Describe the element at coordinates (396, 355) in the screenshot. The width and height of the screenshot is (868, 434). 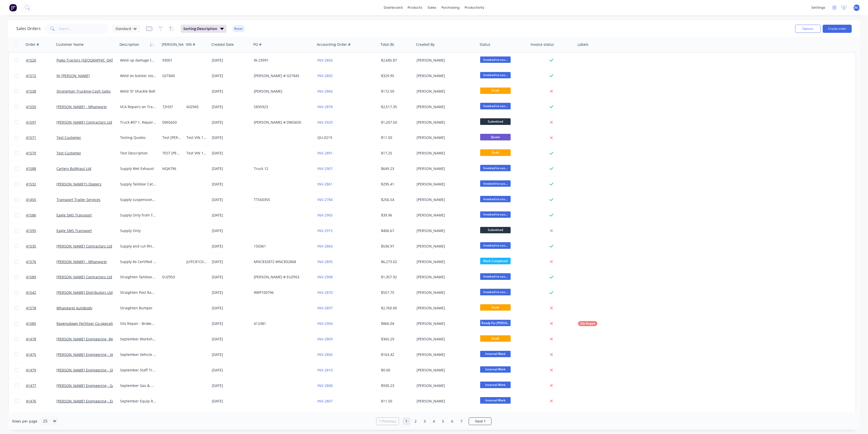
I see `div: $163.42` at that location.